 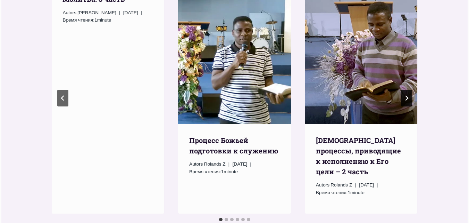 What do you see at coordinates (249, 219) in the screenshot?
I see `button: Go to slide 6` at bounding box center [249, 219].